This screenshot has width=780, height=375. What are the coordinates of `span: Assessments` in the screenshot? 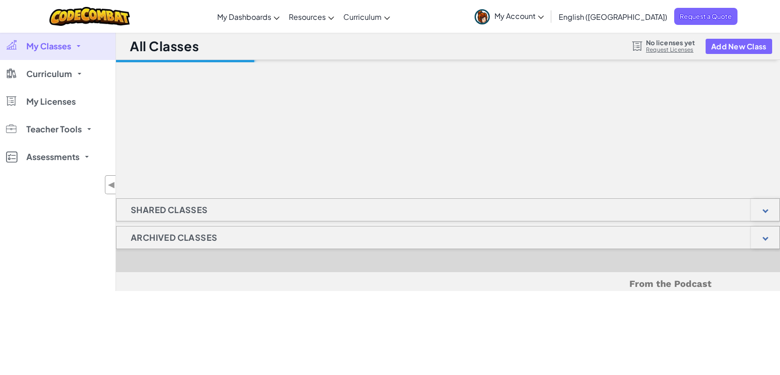 It's located at (53, 157).